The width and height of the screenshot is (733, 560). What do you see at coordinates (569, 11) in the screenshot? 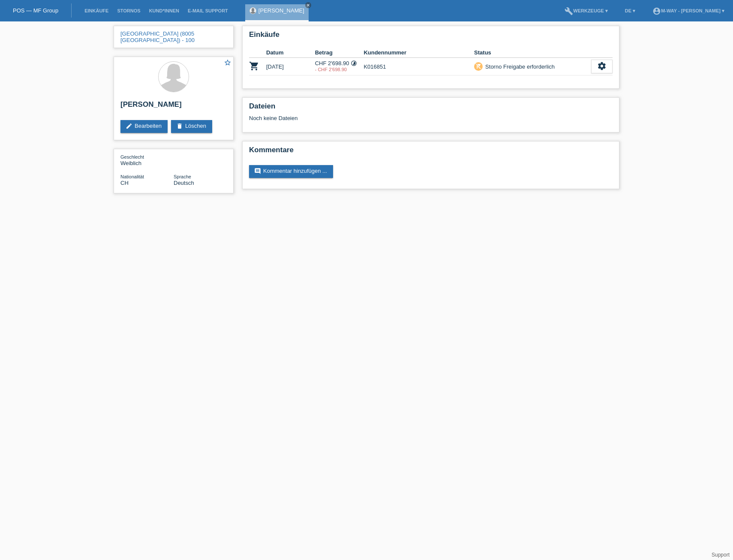
I see `i: build` at bounding box center [569, 11].